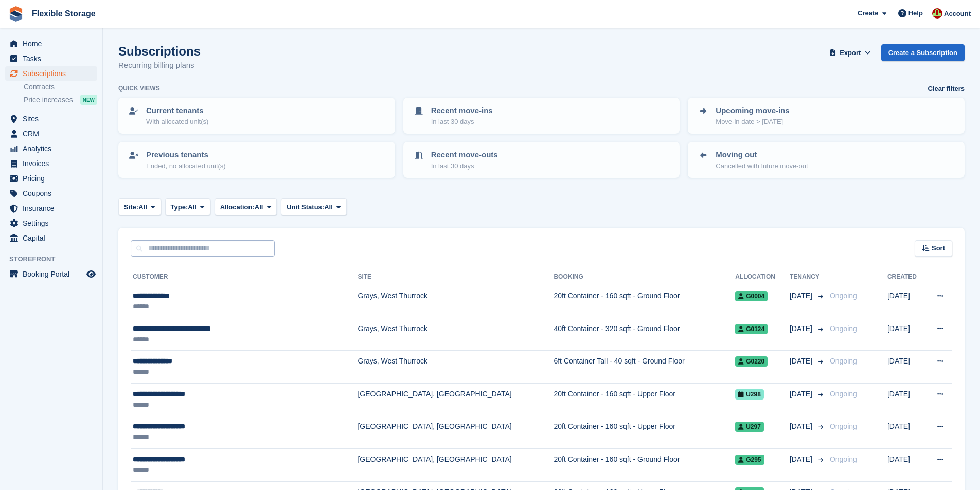 This screenshot has height=490, width=980. I want to click on span: Pricing, so click(54, 178).